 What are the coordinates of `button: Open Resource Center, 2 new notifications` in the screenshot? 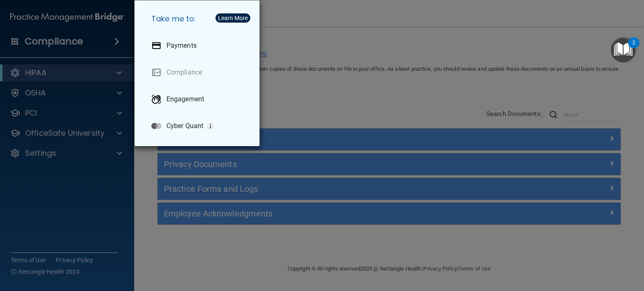 It's located at (623, 50).